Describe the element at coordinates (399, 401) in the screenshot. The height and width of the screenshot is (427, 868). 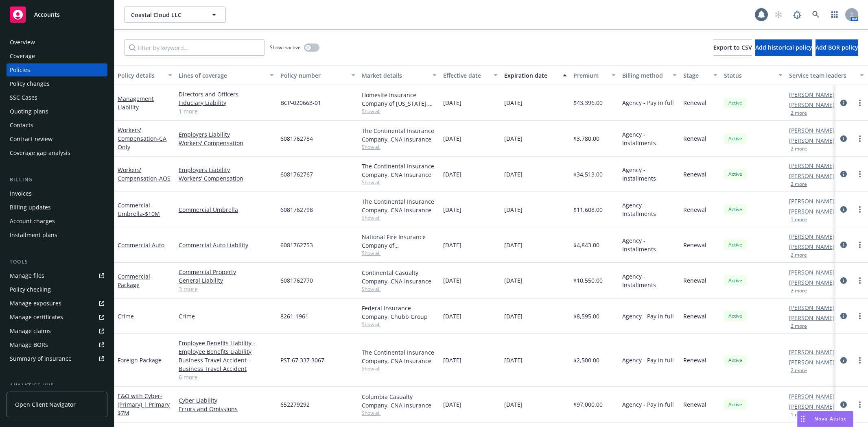
I see `div: Columbia Casualty Company, CNA Insurance` at that location.